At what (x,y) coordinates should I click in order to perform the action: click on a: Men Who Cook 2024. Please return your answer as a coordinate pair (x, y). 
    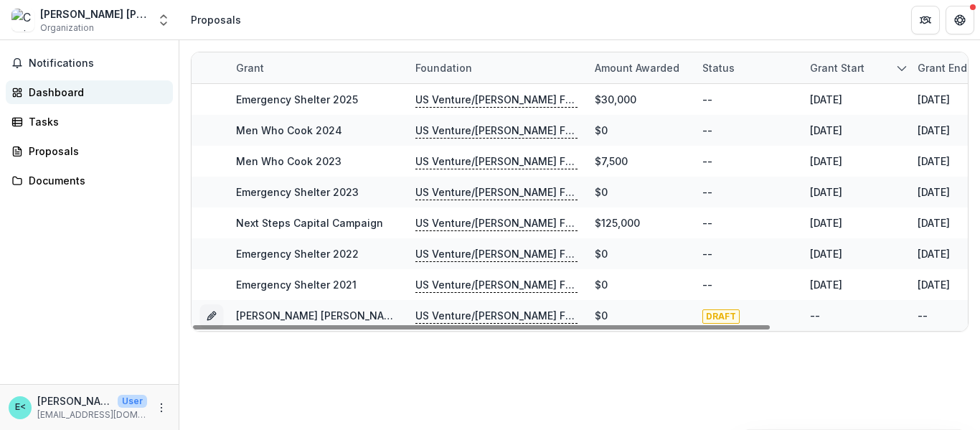
    Looking at the image, I should click on (289, 130).